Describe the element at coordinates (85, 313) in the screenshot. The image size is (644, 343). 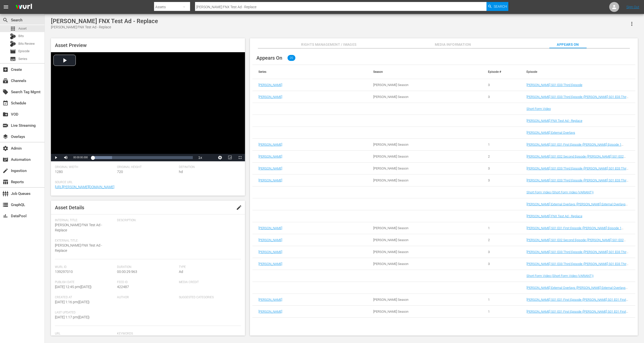
I see `span: Last Updated` at that location.